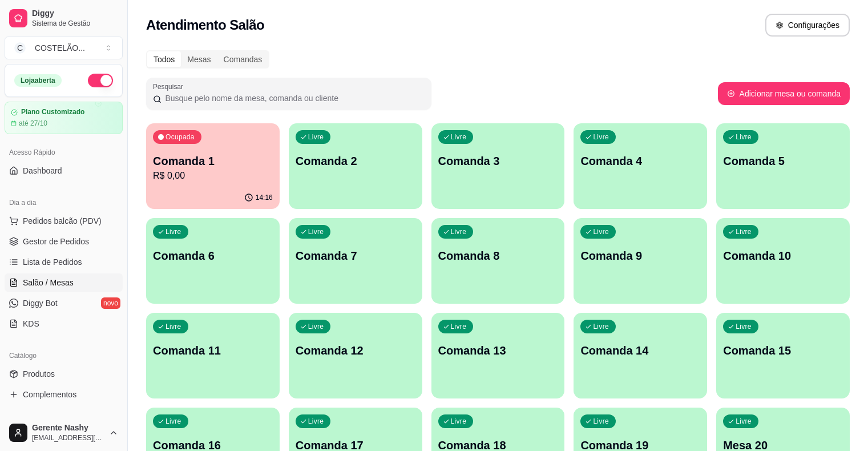 The width and height of the screenshot is (868, 451). I want to click on a: Complementos, so click(63, 394).